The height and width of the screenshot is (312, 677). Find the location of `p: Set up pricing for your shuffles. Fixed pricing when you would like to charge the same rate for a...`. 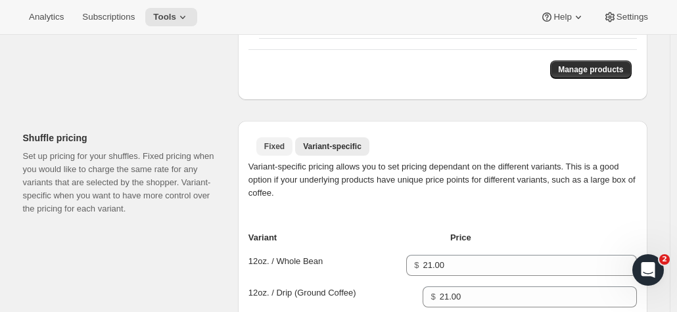

p: Set up pricing for your shuffles. Fixed pricing when you would like to charge the same rate for a... is located at coordinates (120, 183).